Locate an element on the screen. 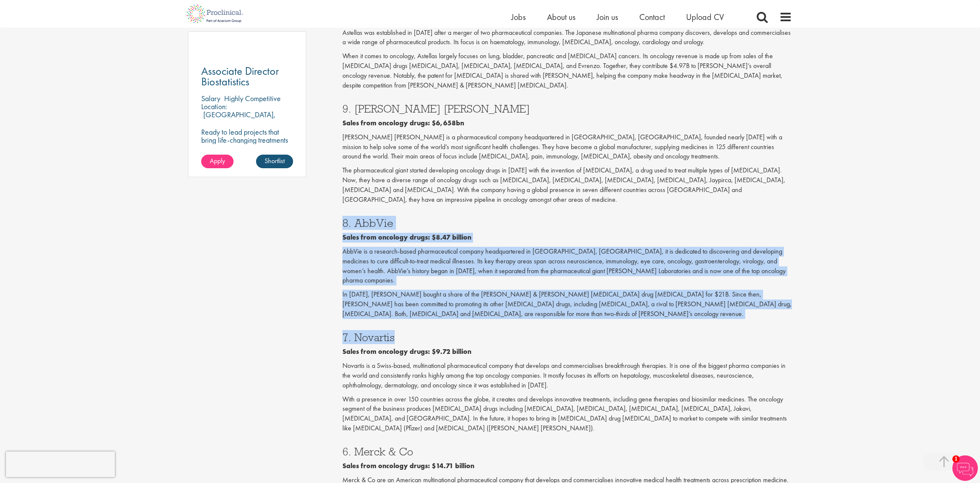  a: Upload CV is located at coordinates (705, 17).